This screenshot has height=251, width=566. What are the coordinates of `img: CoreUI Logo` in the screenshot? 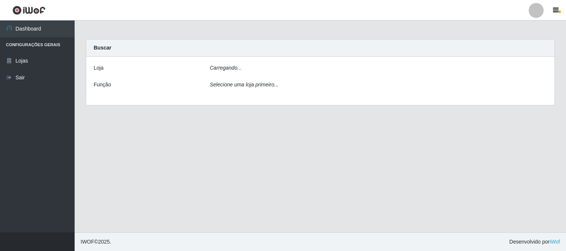 It's located at (29, 10).